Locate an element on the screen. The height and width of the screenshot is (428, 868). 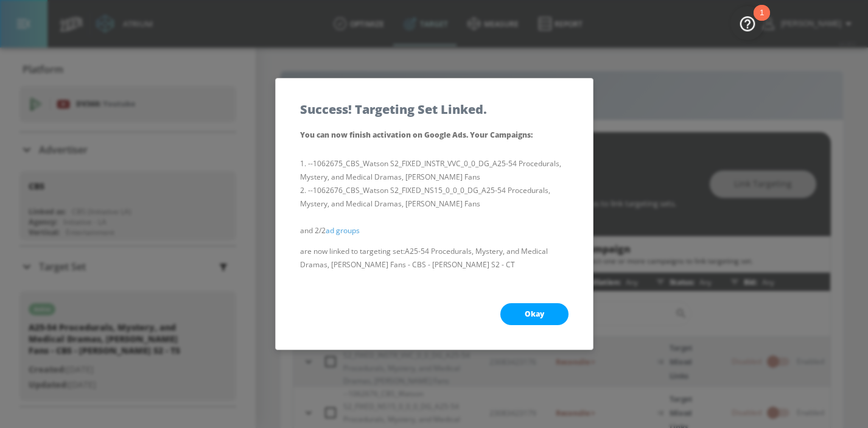
div: 1 is located at coordinates (761, 20).